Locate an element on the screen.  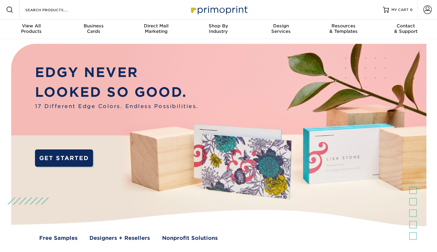
span: 0 is located at coordinates (411, 10).